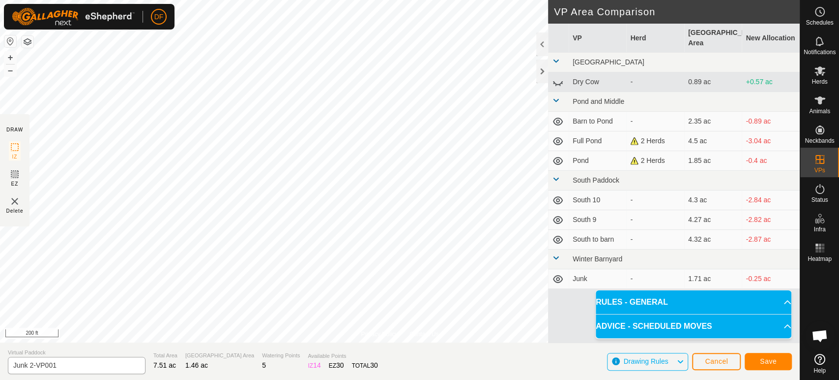 Image resolution: width=839 pixels, height=380 pixels. I want to click on td: +0.57 ac, so click(771, 82).